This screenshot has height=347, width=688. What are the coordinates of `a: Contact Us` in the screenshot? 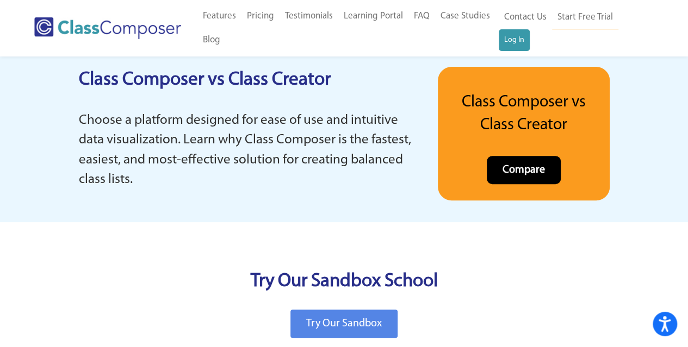 It's located at (525, 17).